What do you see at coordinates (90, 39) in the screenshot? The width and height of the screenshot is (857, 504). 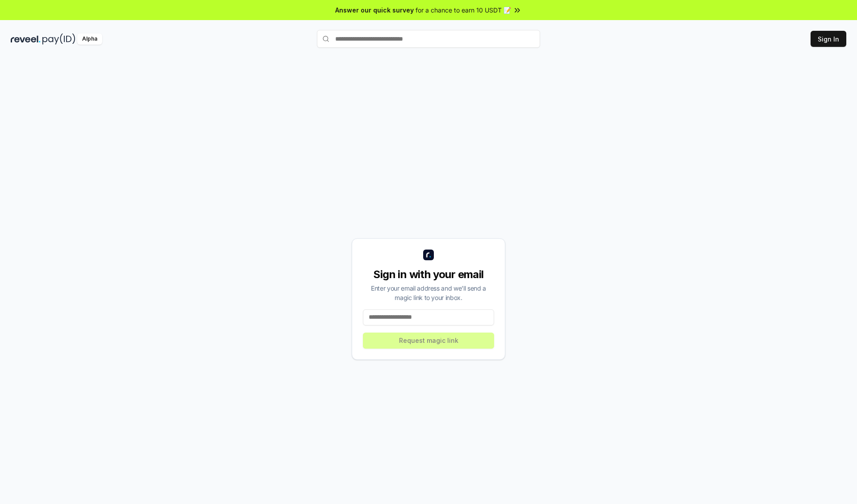 I see `div: Alpha` at bounding box center [90, 39].